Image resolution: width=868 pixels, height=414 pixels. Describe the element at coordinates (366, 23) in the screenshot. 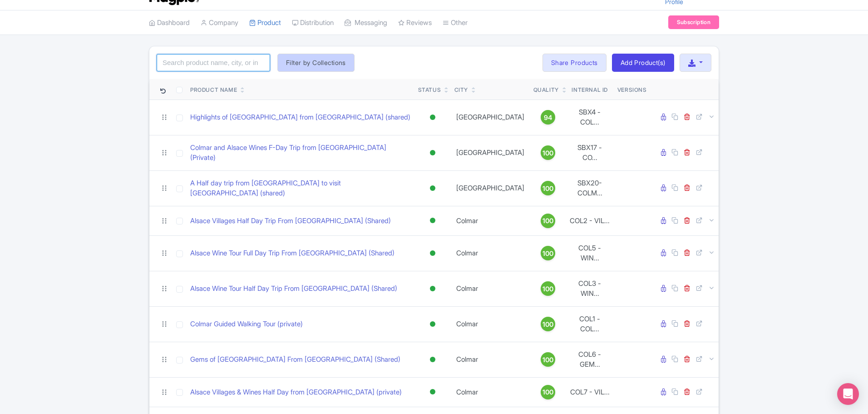

I see `a: Messaging` at that location.